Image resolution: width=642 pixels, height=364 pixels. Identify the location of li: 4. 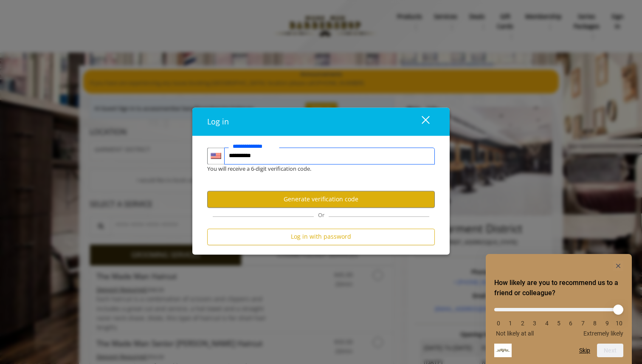
(547, 323).